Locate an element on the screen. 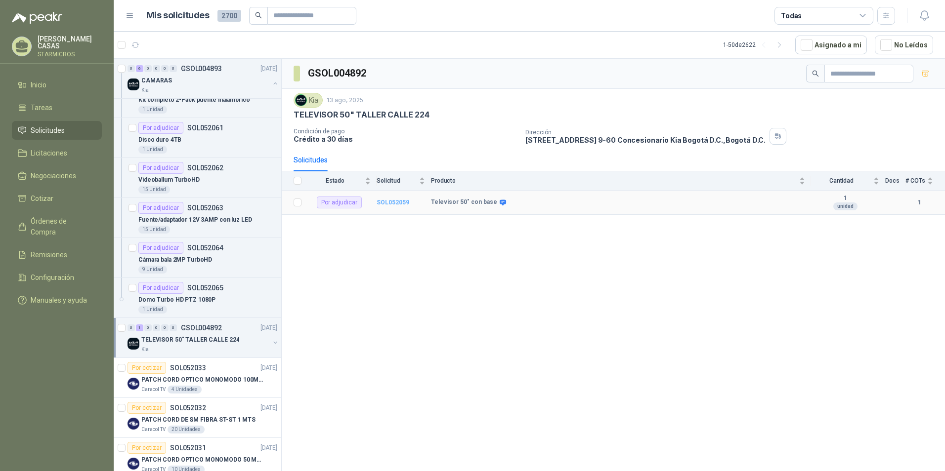  div: 20 Unidades is located at coordinates (186, 430).